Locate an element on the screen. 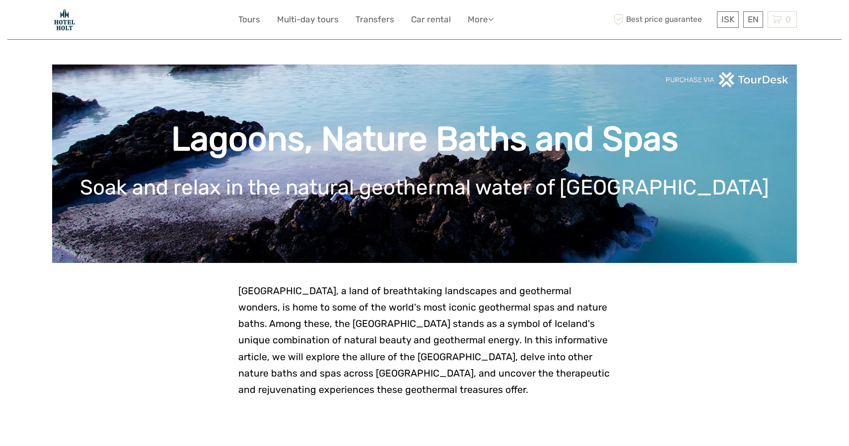  div: EN is located at coordinates (753, 19).